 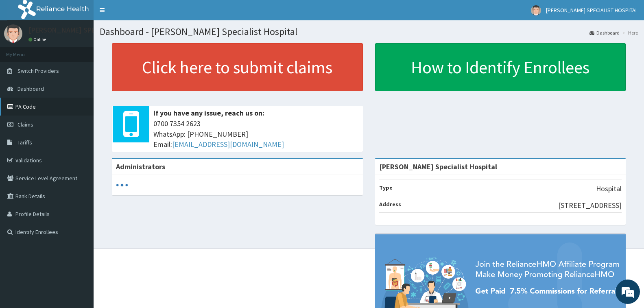 What do you see at coordinates (122, 185) in the screenshot?
I see `svg: audio-loading` at bounding box center [122, 185].